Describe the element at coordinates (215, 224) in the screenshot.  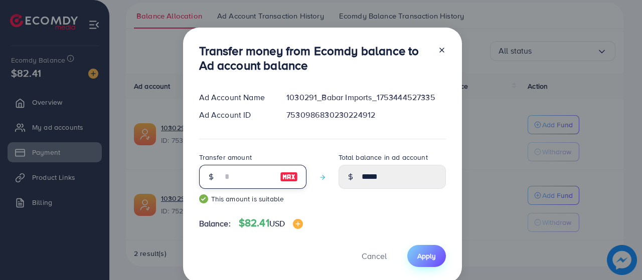
I see `span: Balance:` at that location.